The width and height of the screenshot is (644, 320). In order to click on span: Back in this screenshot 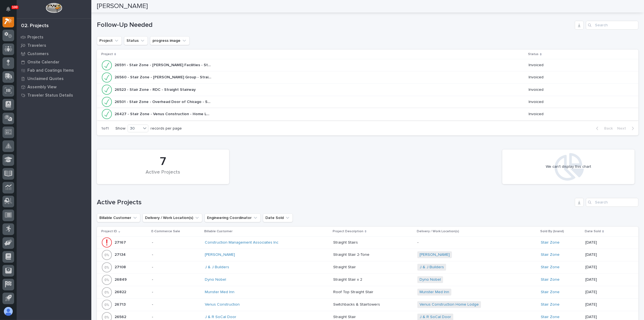, I will do `click(607, 128)`.